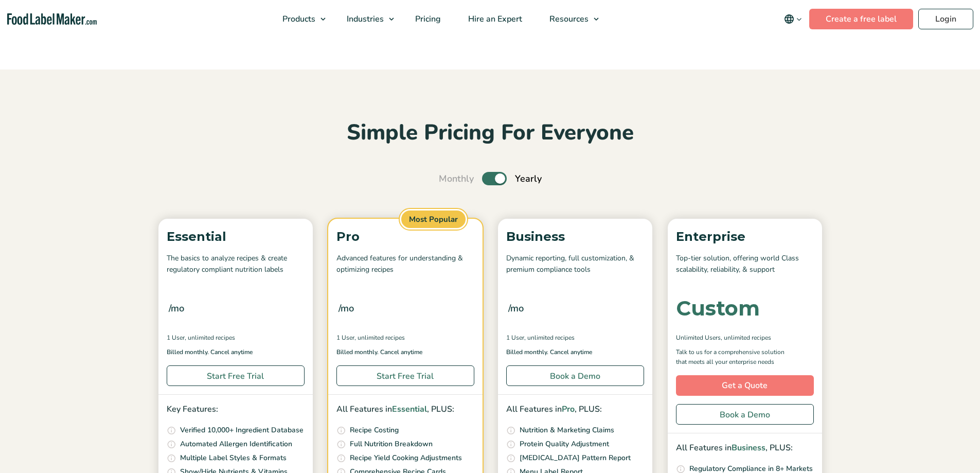 The image size is (980, 473). Describe the element at coordinates (718, 308) in the screenshot. I see `div: Custom` at that location.